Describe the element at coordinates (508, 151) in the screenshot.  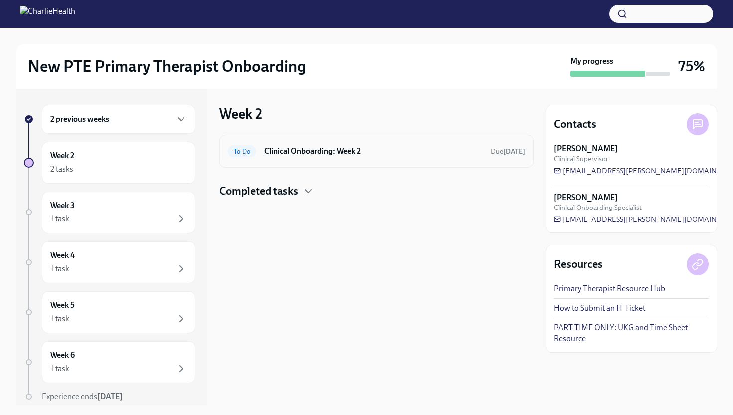
I see `span: August 30th, 2025 10:00` at that location.